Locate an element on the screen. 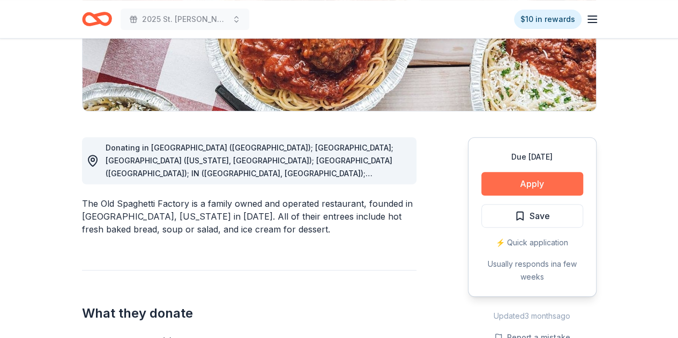  div: Updated 3 months ago is located at coordinates (532, 316).